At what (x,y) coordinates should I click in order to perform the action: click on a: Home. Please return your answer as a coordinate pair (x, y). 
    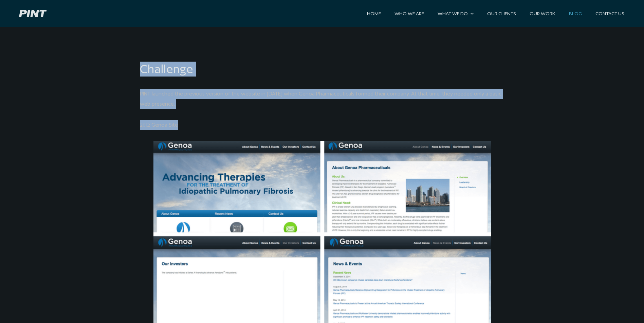
    Looking at the image, I should click on (374, 14).